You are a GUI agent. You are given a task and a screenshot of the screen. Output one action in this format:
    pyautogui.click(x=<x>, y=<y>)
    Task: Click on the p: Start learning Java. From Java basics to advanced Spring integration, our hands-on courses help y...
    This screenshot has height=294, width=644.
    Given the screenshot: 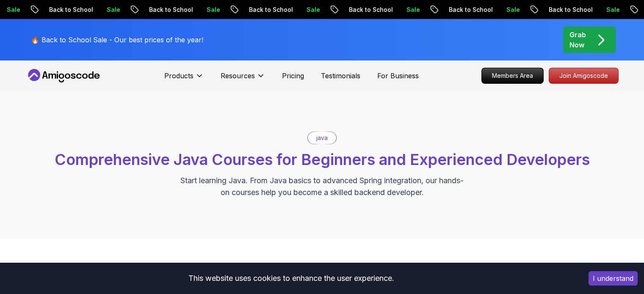 What is the action you would take?
    pyautogui.click(x=322, y=187)
    